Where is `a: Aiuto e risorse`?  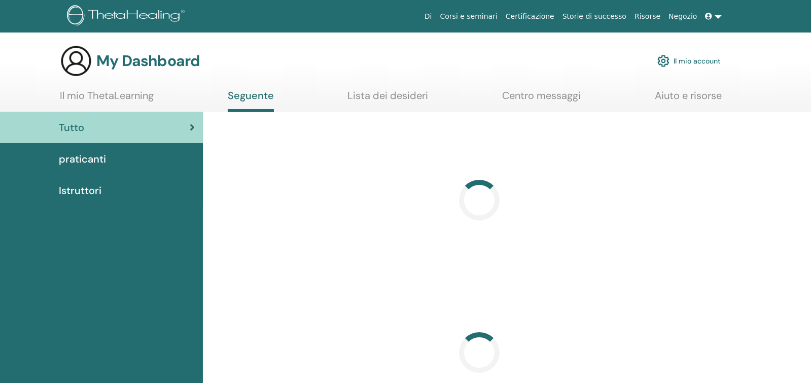 a: Aiuto e risorse is located at coordinates (689, 99).